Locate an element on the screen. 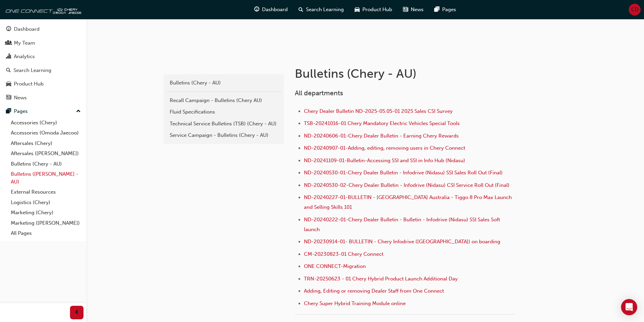 The image size is (644, 322). div: My Team is located at coordinates (24, 43).